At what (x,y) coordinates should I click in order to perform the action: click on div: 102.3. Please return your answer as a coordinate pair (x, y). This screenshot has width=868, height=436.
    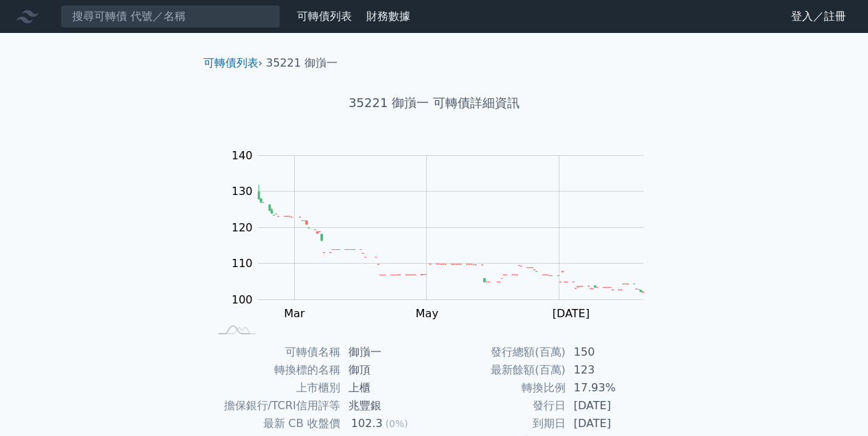
    Looking at the image, I should click on (367, 424).